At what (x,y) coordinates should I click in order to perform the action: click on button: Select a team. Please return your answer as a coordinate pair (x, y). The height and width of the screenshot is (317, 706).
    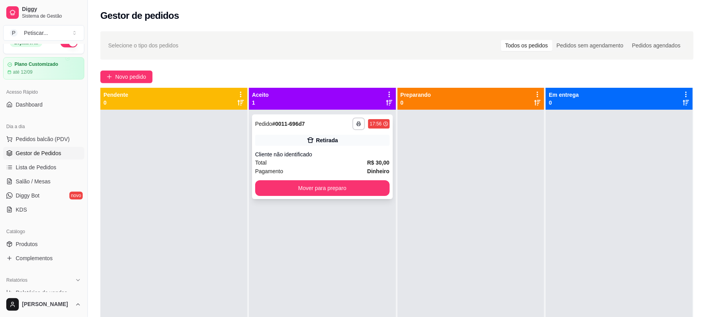
    Looking at the image, I should click on (43, 33).